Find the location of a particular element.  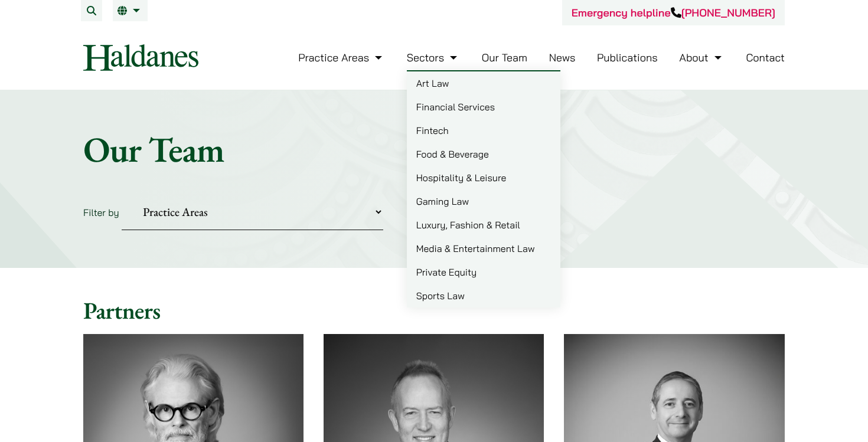

a: EN is located at coordinates (130, 10).